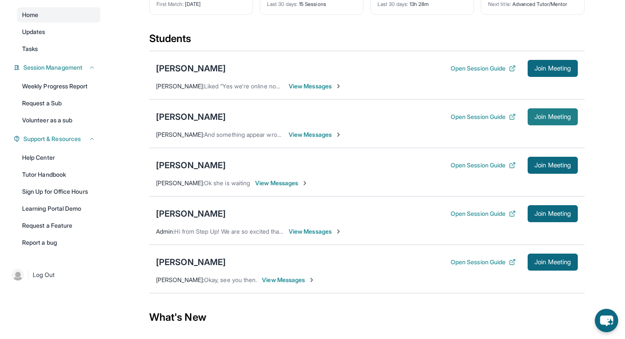 The image size is (625, 339). What do you see at coordinates (367, 41) in the screenshot?
I see `div: Students` at bounding box center [367, 41].